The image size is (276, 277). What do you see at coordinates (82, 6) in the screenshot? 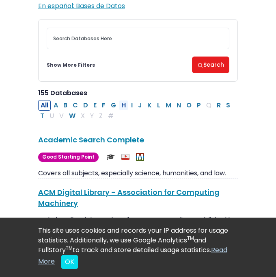
I see `a: En español: Bases de Datos` at bounding box center [82, 6].